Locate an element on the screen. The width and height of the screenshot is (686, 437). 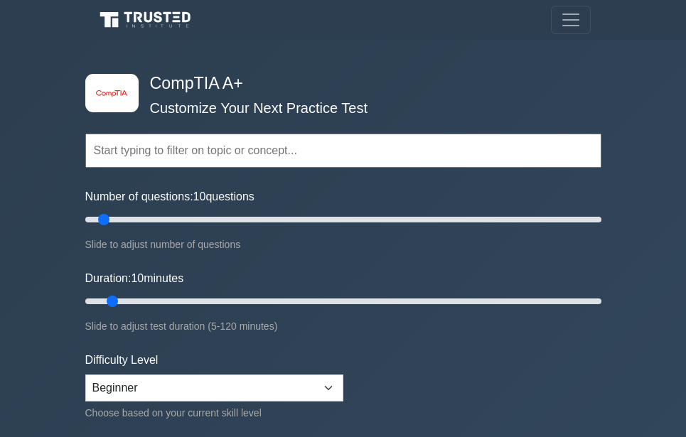
div: Slide to adjust test duration (5-120 minutes) is located at coordinates (343, 326).